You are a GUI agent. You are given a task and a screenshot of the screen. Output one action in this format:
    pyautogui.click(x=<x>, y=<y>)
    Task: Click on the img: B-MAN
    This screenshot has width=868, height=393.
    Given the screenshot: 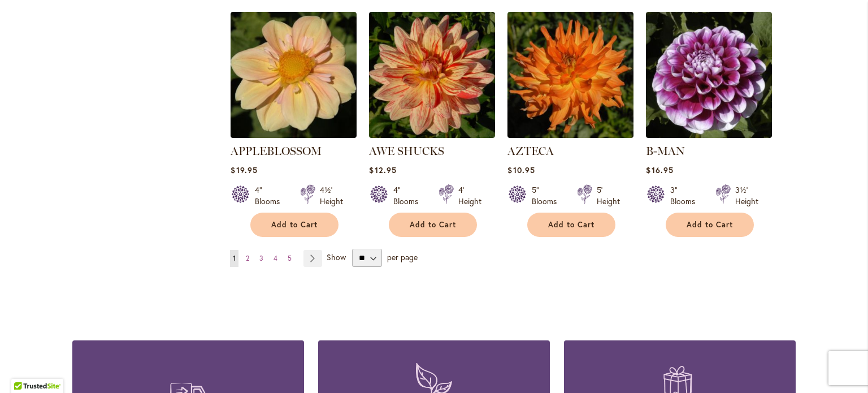 What is the action you would take?
    pyautogui.click(x=709, y=75)
    